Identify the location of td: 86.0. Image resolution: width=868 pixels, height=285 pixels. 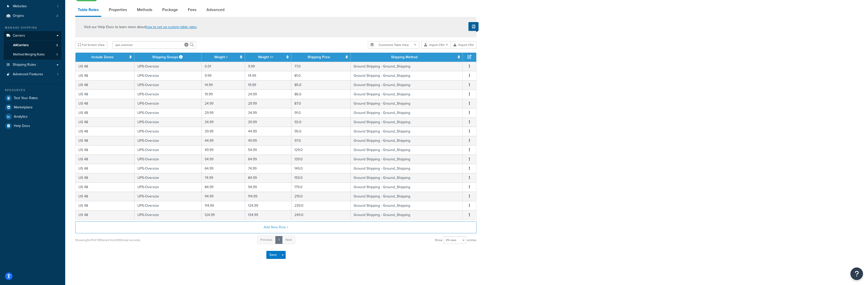
(321, 94).